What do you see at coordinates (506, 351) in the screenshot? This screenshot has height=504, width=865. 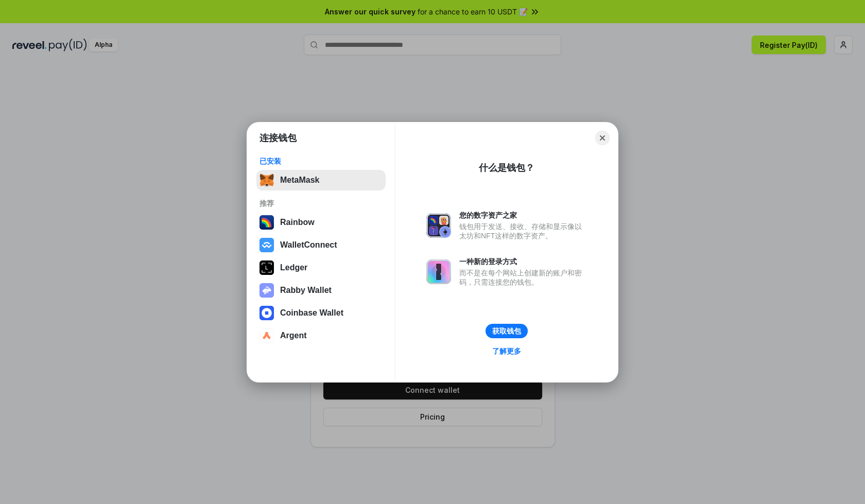 I see `div: 了解更多` at bounding box center [506, 351].